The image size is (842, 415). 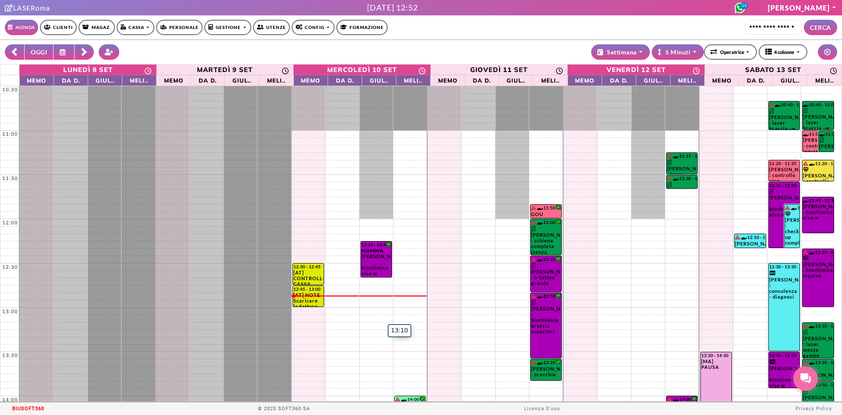 I want to click on div: 12:25 - 12:50, so click(x=546, y=259).